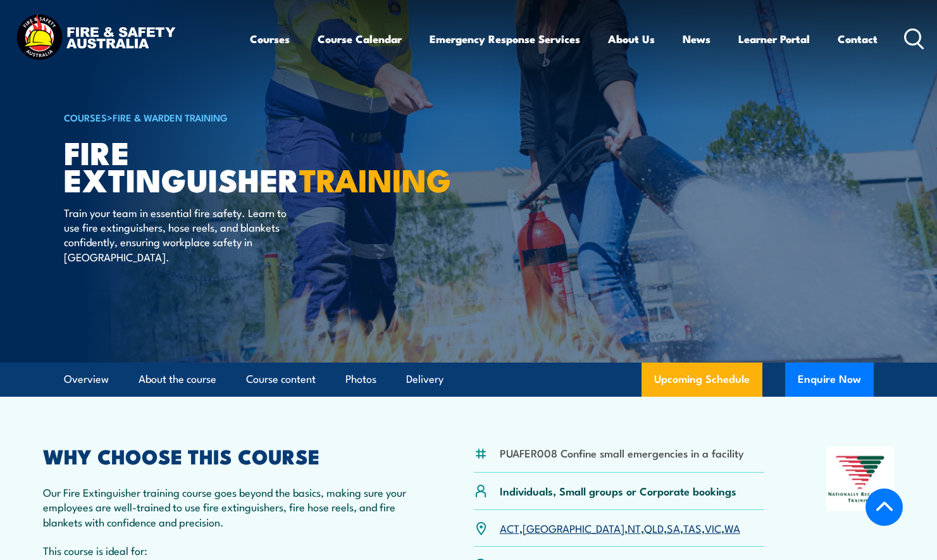  Describe the element at coordinates (774, 39) in the screenshot. I see `a: Learner Portal` at that location.